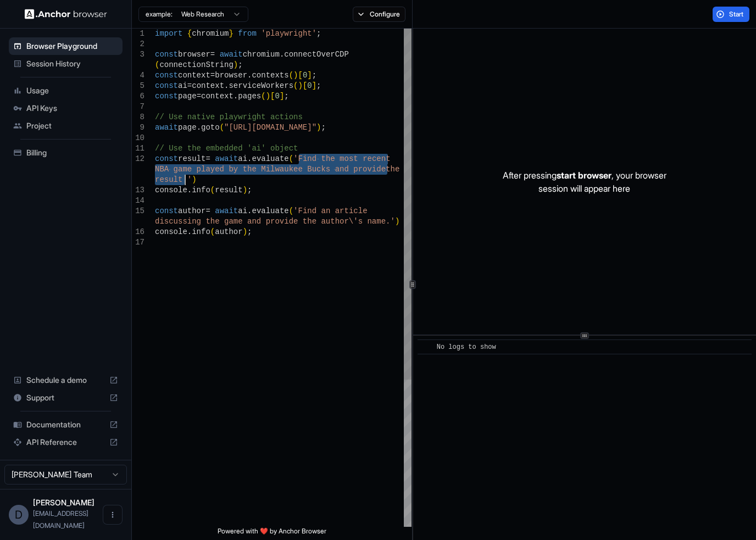 The image size is (756, 540). I want to click on div: 12, so click(138, 159).